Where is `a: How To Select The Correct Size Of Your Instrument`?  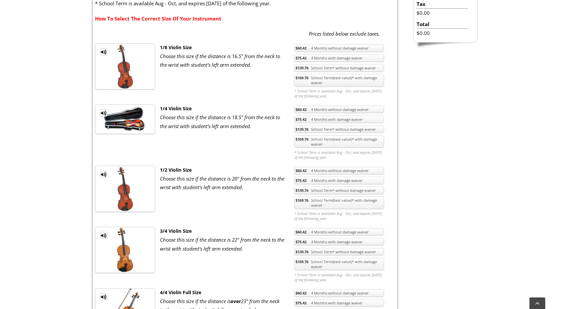
a: How To Select The Correct Size Of Your Instrument is located at coordinates (158, 18).